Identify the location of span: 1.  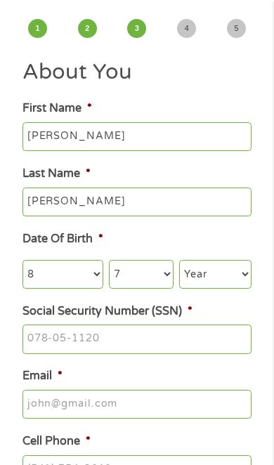
(37, 28).